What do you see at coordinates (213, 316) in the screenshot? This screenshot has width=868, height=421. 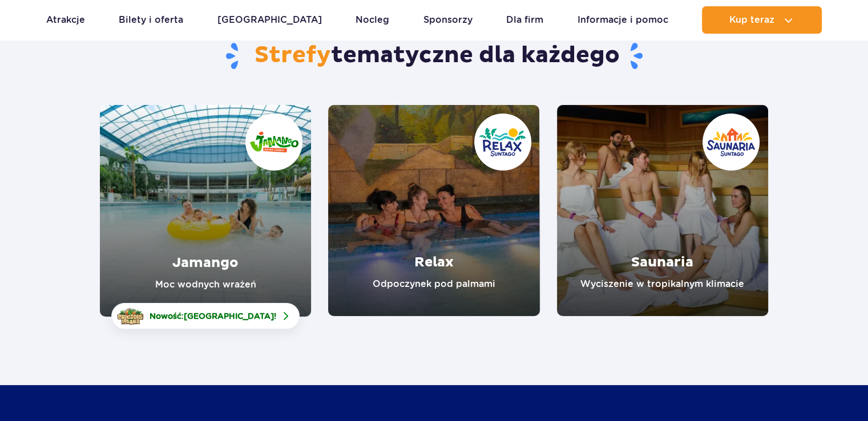 I see `span: Nowość: !` at bounding box center [213, 316].